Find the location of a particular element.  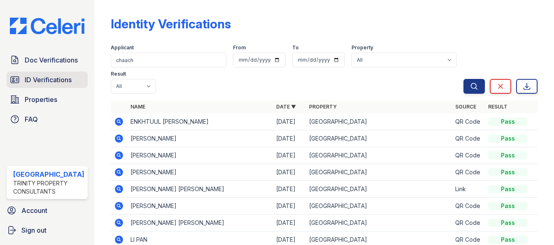

input: Search by name or phone number is located at coordinates (168, 60).